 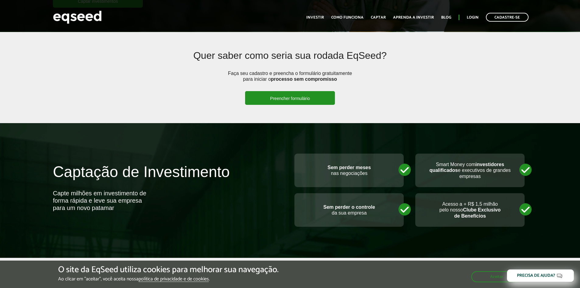 What do you see at coordinates (168, 278) in the screenshot?
I see `p: Ao clicar em "aceitar", você aceita nossa .` at bounding box center [168, 278].